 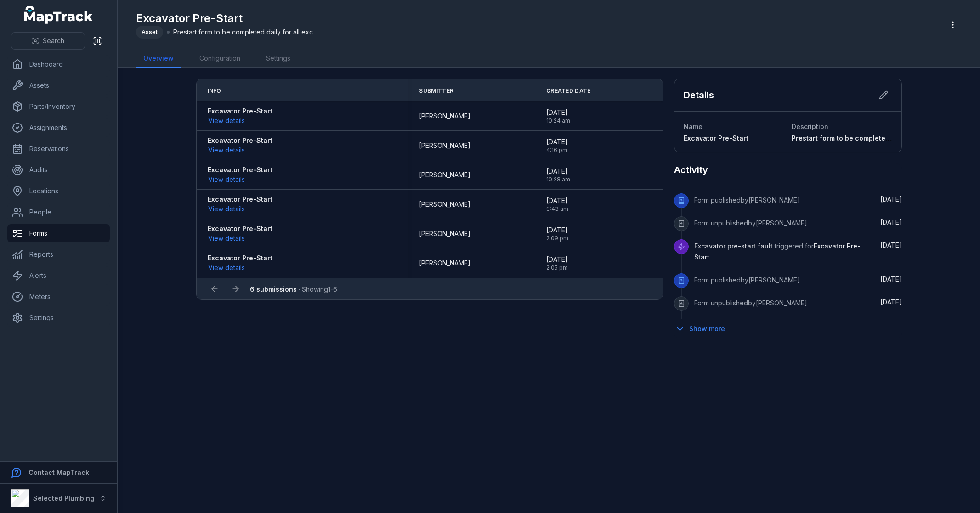 What do you see at coordinates (59, 297) in the screenshot?
I see `a: Meters` at bounding box center [59, 297].